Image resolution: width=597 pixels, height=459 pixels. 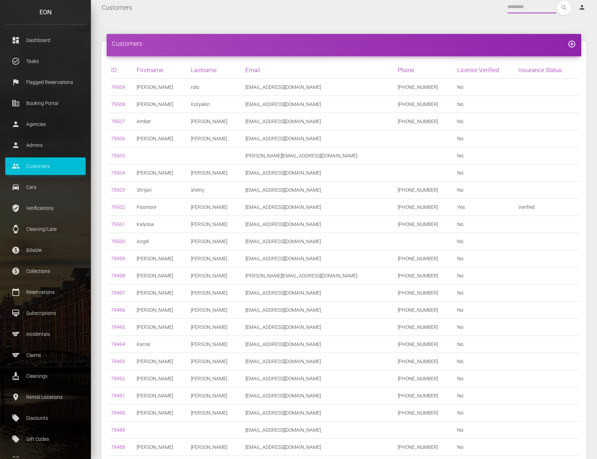 What do you see at coordinates (45, 334) in the screenshot?
I see `a: sports Incidentals` at bounding box center [45, 334].